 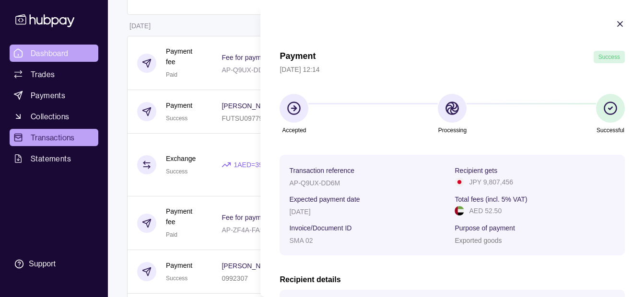 I want to click on h2: Recipient details, so click(x=452, y=280).